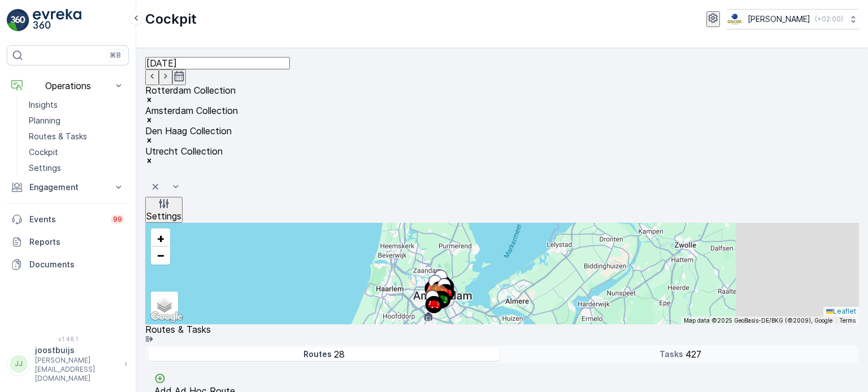 Image resolution: width=868 pixels, height=392 pixels. I want to click on a: Settings, so click(76, 169).